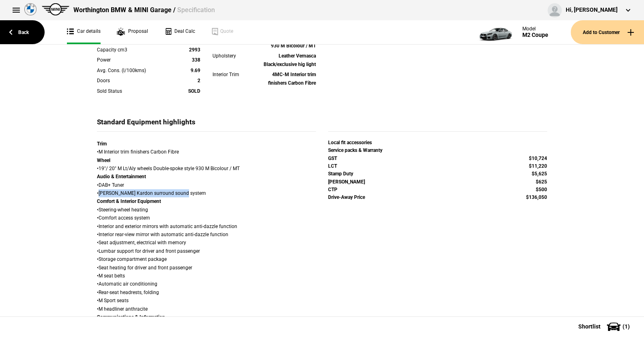 The image size is (644, 337). Describe the element at coordinates (128, 60) in the screenshot. I see `div: Power` at that location.